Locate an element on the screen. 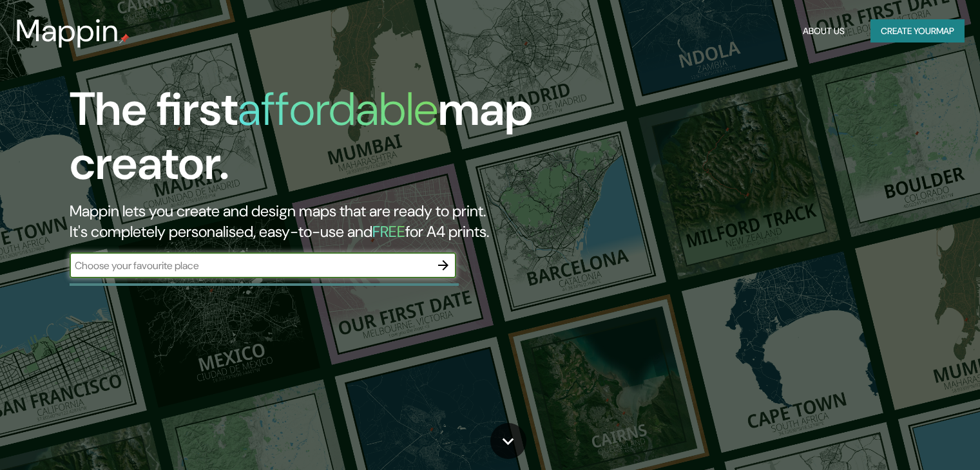 The image size is (980, 470). button: About Us is located at coordinates (823, 31).